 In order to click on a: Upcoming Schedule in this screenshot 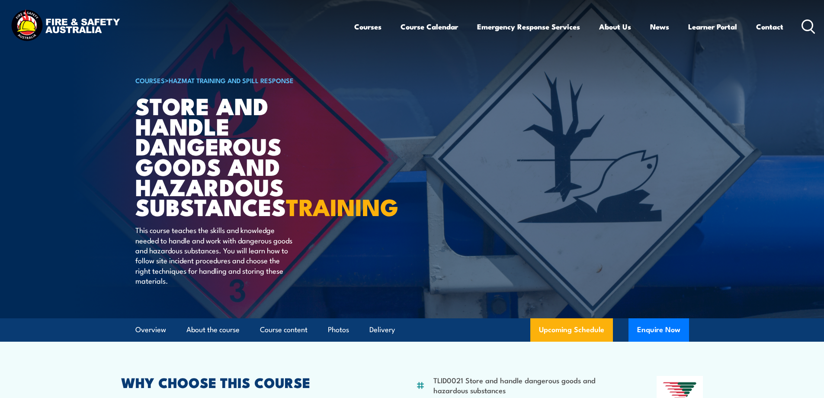, I will do `click(571, 330)`.